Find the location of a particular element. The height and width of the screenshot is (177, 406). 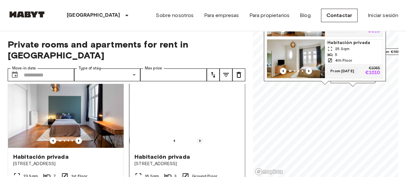

img: Marketing picture of unit DE-03-013-01M is located at coordinates (188, 109).